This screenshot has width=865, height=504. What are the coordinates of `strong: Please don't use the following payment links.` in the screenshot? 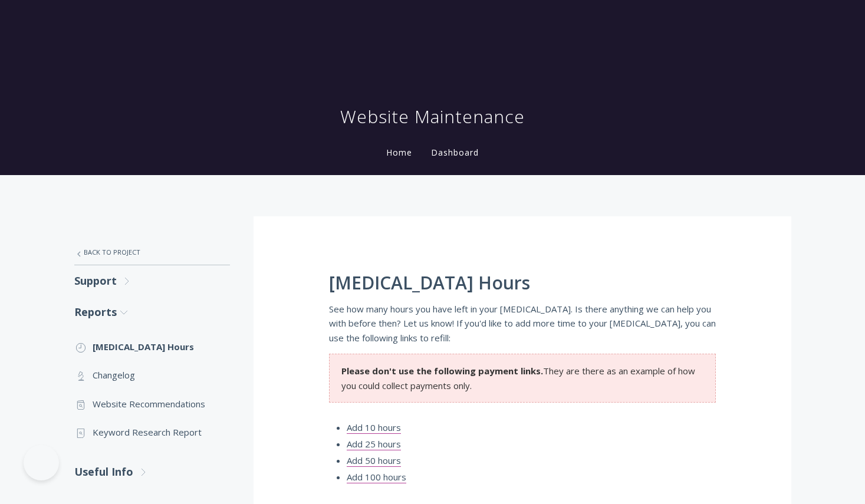 It's located at (443, 370).